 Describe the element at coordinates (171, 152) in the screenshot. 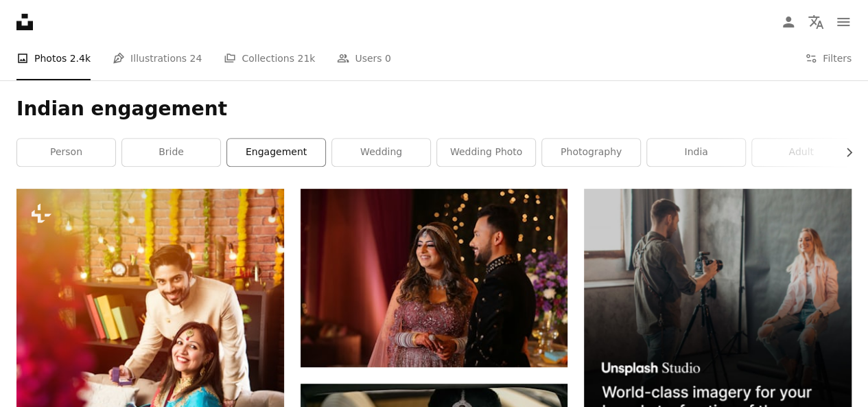

I see `a: bride` at that location.